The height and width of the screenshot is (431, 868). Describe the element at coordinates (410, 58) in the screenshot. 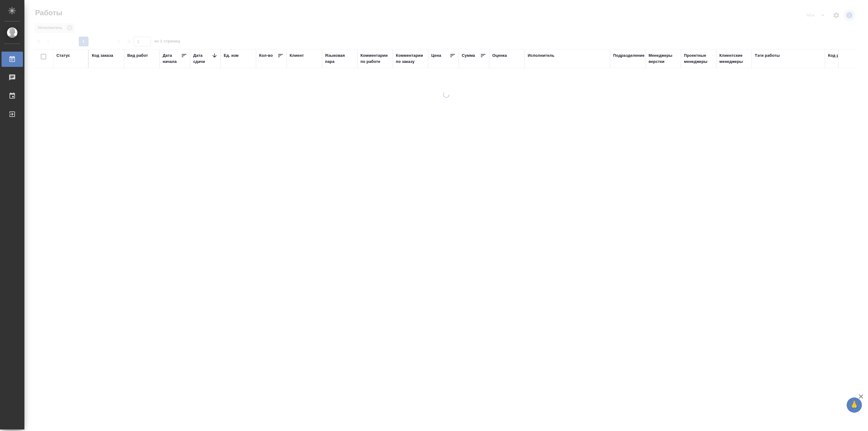

I see `div: Комментарии по заказу` at that location.